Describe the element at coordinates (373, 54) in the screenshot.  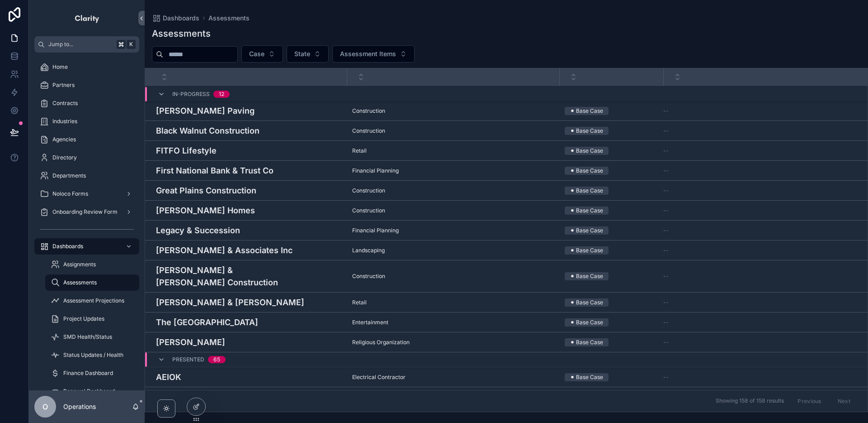
I see `button: Select Button` at that location.